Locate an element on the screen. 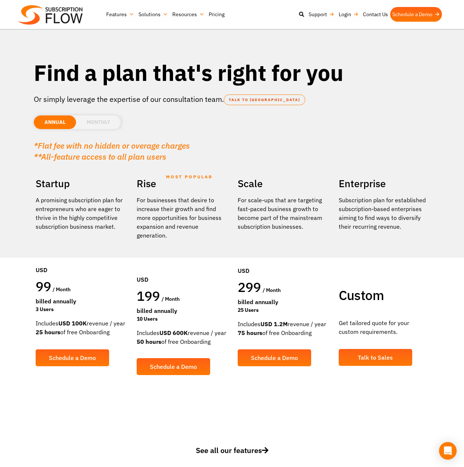 Image resolution: width=464 pixels, height=467 pixels. a: Talk to Sales is located at coordinates (376, 357).